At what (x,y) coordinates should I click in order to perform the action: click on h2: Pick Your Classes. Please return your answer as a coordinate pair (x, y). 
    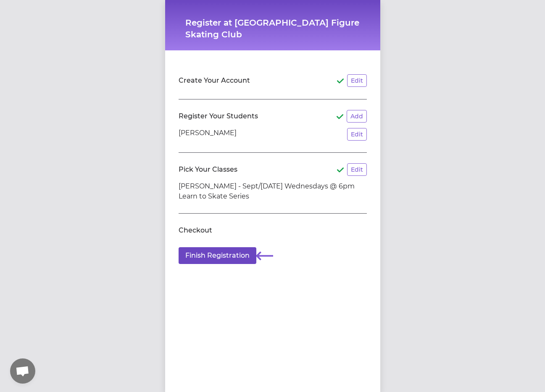
    Looking at the image, I should click on (208, 170).